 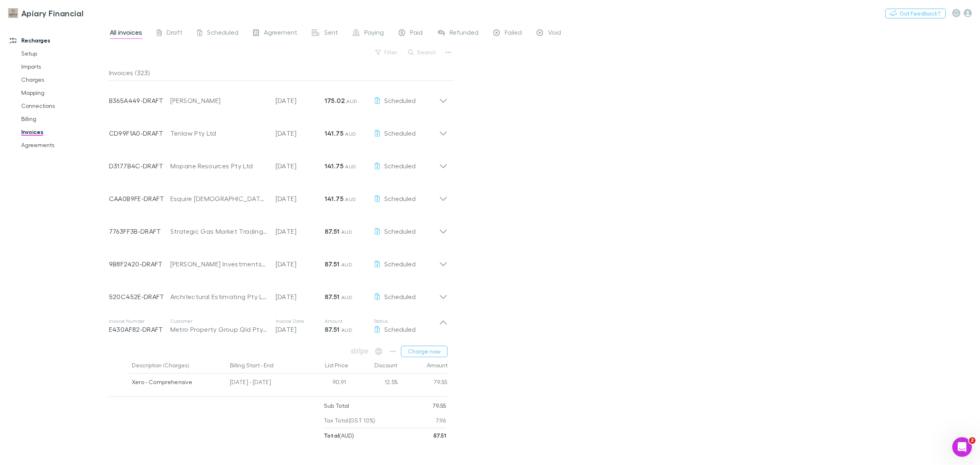 I want to click on button: Charge now, so click(x=424, y=351).